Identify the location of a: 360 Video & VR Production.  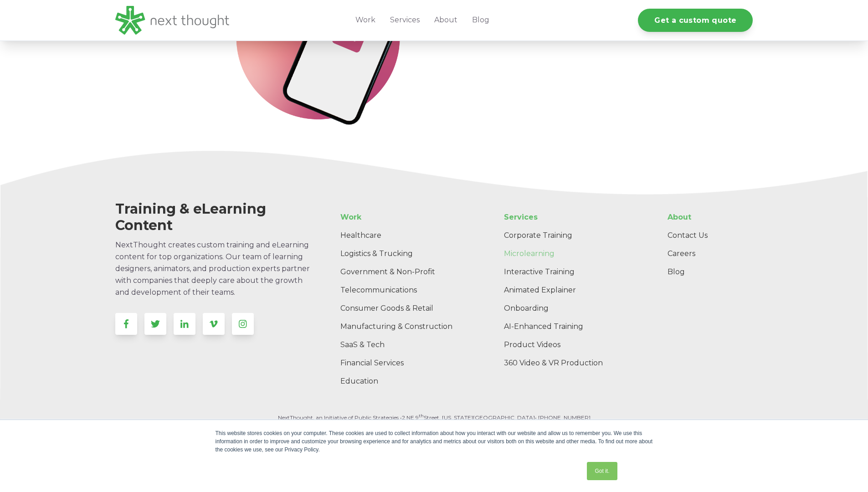
(571, 363).